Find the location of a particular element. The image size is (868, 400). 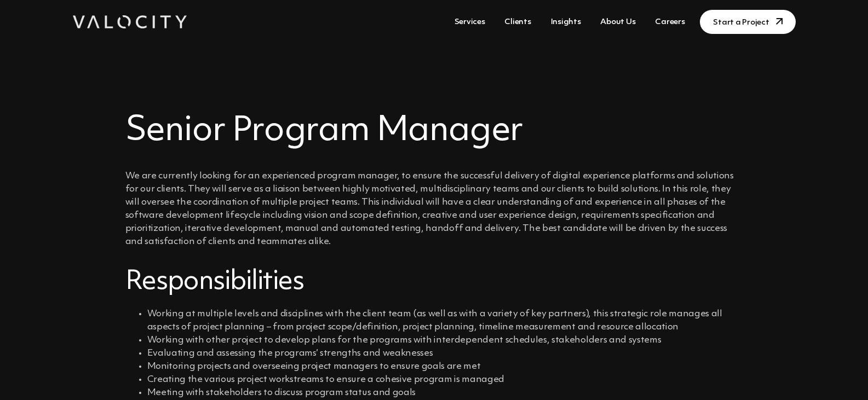

li: Working at multiple levels and disciplines with the client team (as well as with a variety of key... is located at coordinates (445, 321).